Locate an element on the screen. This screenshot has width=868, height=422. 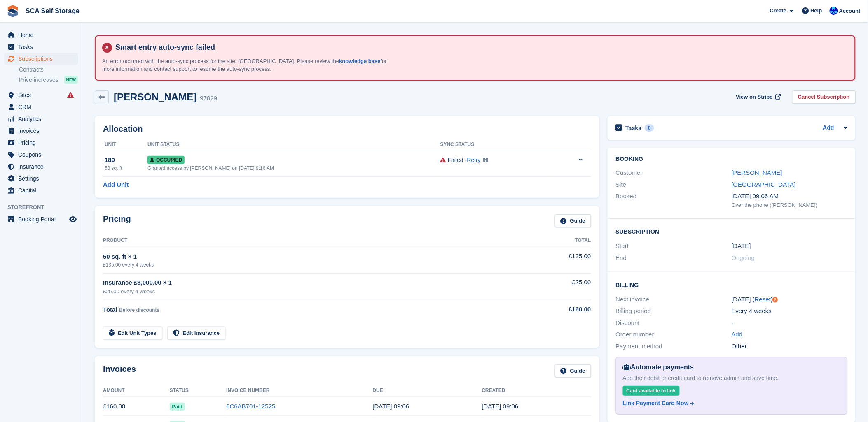
div: Next invoice is located at coordinates (673, 299).